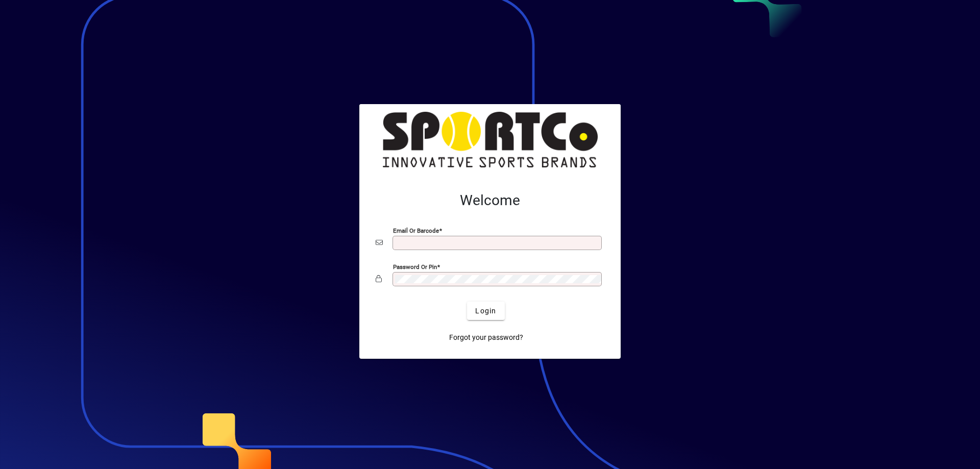 This screenshot has height=469, width=980. I want to click on mat-label: Email or Barcode, so click(416, 231).